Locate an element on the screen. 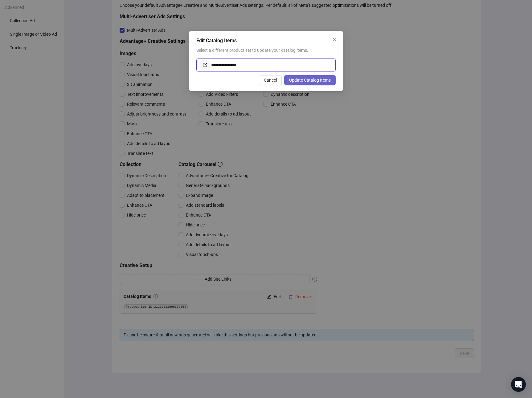 Image resolution: width=532 pixels, height=398 pixels. span: close is located at coordinates (335, 40).